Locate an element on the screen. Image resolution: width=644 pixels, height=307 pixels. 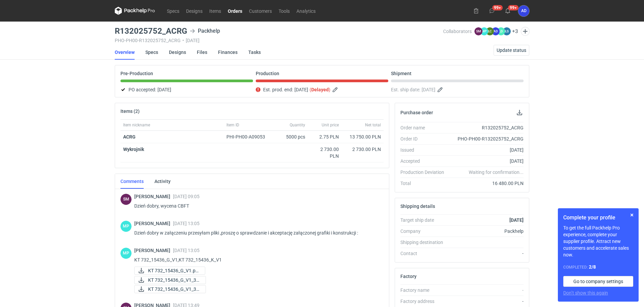
div: KT 732_15436_G_V1_3D ruch.pdf is located at coordinates (168, 280).